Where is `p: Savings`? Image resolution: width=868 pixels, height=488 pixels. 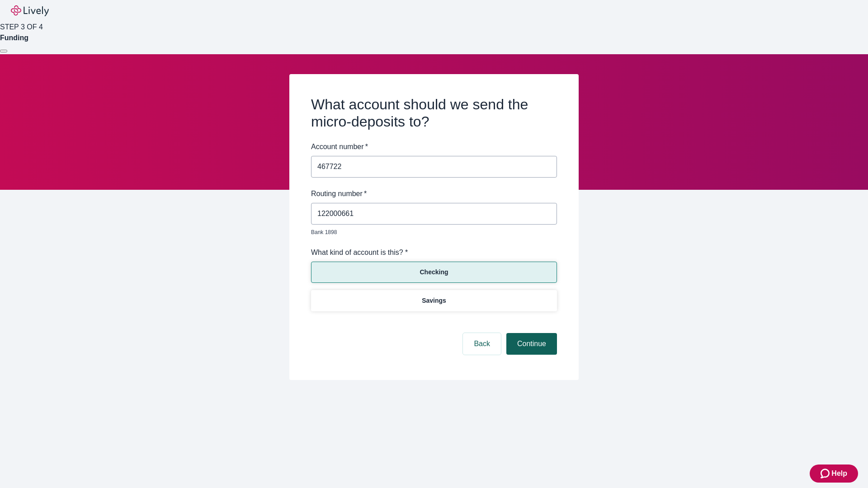
p: Savings is located at coordinates (434, 301).